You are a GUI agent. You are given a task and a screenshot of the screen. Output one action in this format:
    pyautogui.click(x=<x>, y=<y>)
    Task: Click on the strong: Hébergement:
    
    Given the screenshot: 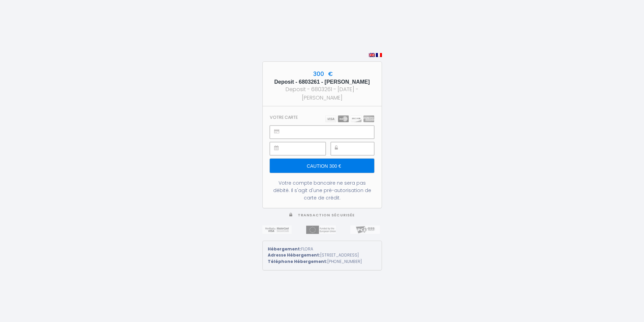 What is the action you would take?
    pyautogui.click(x=284, y=248)
    